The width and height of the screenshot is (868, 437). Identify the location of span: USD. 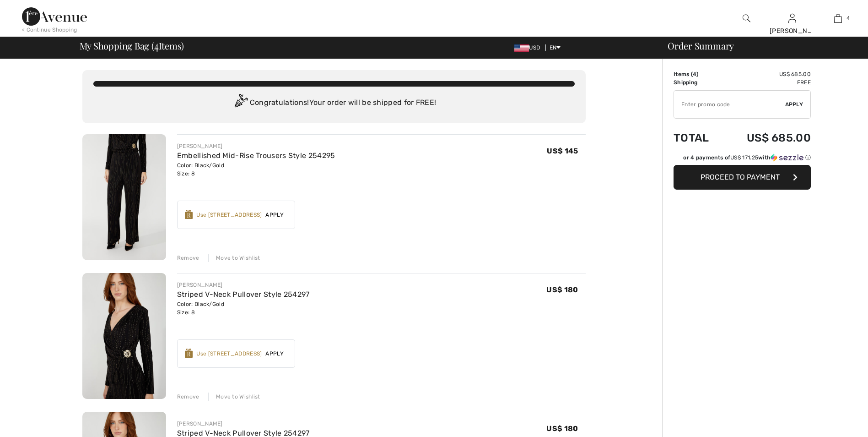
(529, 48).